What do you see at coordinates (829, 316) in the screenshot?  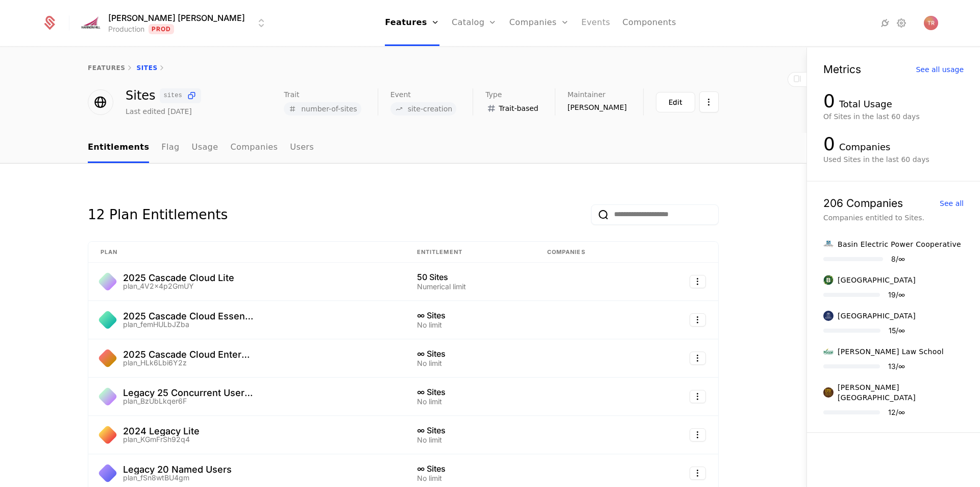 I see `img: Belmont University` at bounding box center [829, 316].